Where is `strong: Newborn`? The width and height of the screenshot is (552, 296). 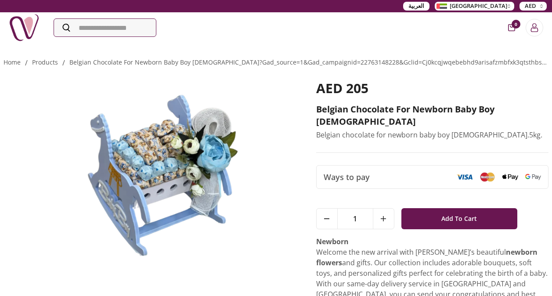
strong: Newborn is located at coordinates (333, 242).